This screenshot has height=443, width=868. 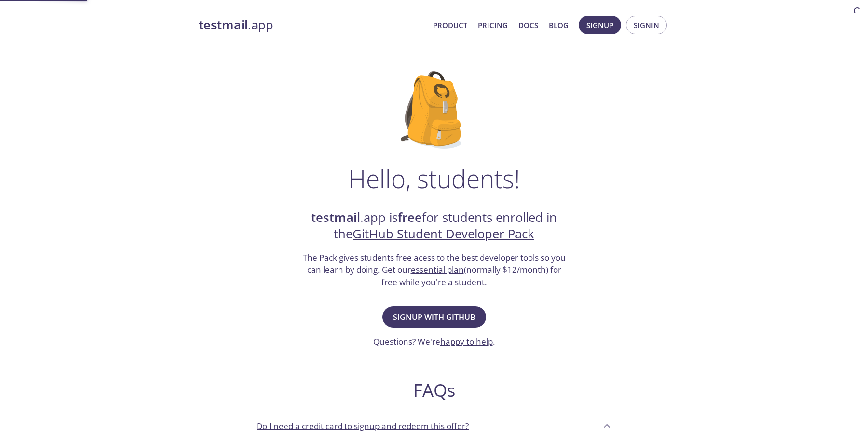 What do you see at coordinates (434, 317) in the screenshot?
I see `span: Signup with GitHub` at bounding box center [434, 317].